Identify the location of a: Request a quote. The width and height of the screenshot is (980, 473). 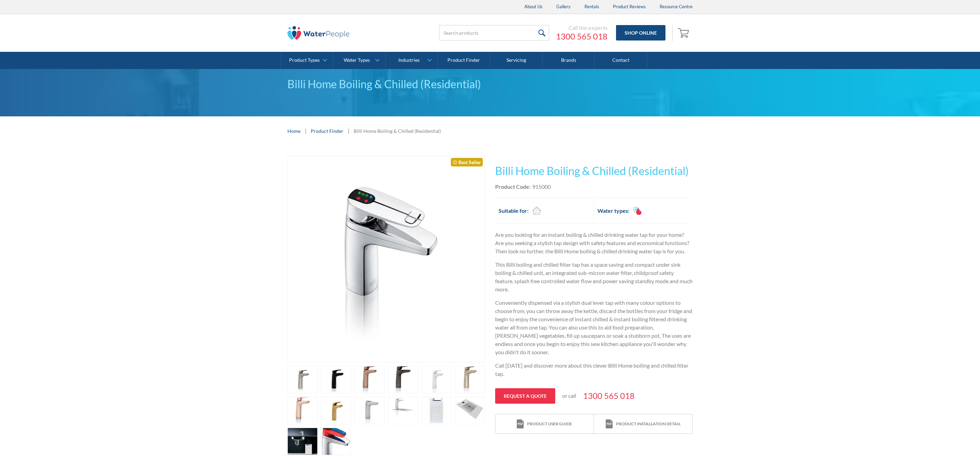
(525, 396).